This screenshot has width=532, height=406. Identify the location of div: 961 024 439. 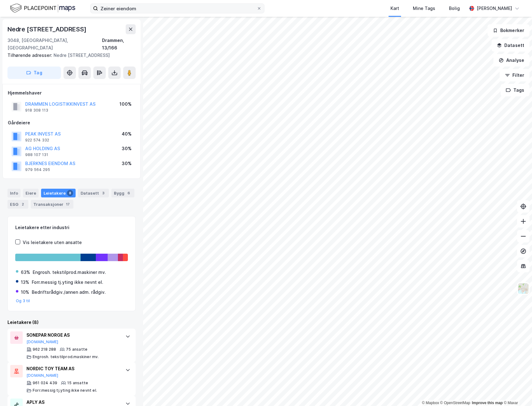
(45, 383).